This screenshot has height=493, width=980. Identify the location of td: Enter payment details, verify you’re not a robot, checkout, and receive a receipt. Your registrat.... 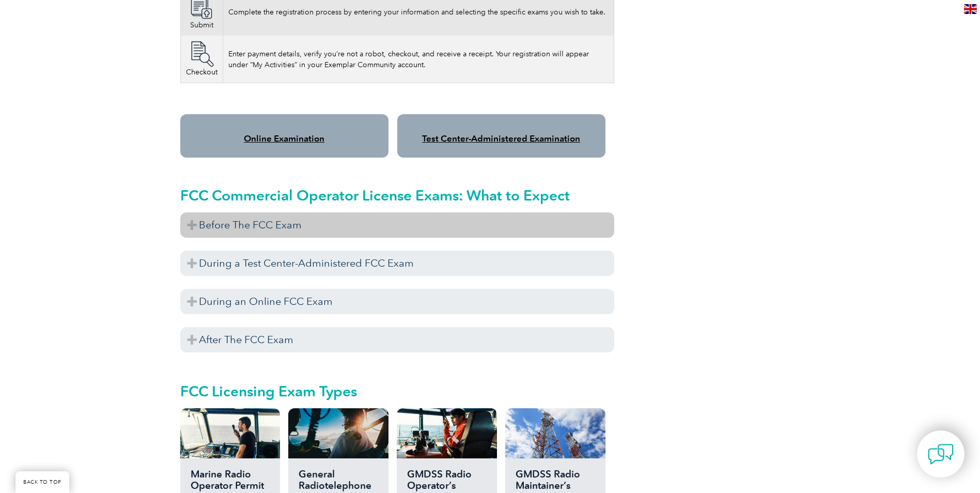
(418, 60).